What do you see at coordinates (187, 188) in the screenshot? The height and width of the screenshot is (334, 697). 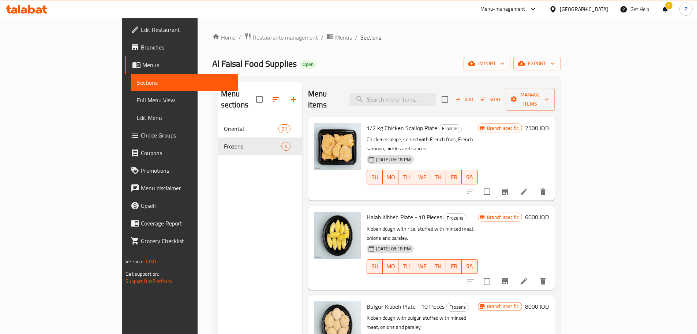 I see `span: Menu disclaimer` at bounding box center [187, 188].